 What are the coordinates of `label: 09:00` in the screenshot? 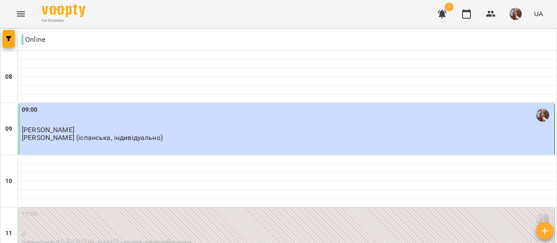 It's located at (30, 110).